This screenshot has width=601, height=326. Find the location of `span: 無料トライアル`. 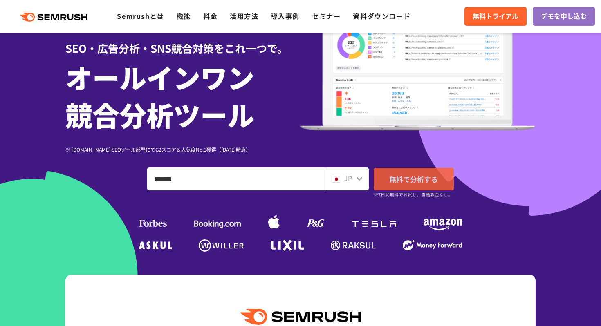

span: 無料トライアル is located at coordinates (495, 16).